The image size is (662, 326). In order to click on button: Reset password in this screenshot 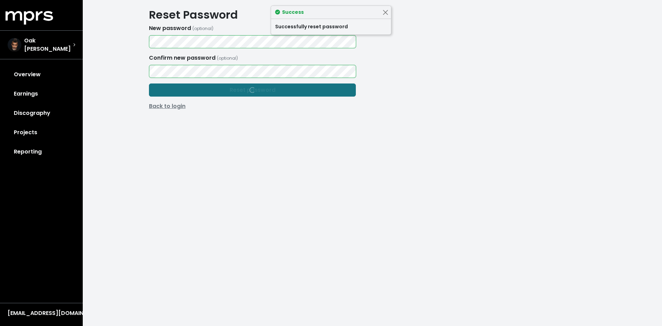, I will do `click(253, 90)`.